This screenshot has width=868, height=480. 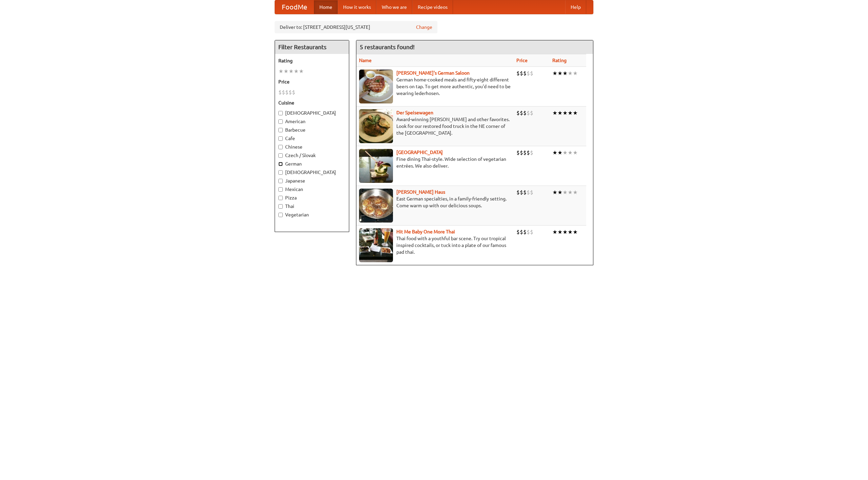 What do you see at coordinates (326, 7) in the screenshot?
I see `a: Home` at bounding box center [326, 7].